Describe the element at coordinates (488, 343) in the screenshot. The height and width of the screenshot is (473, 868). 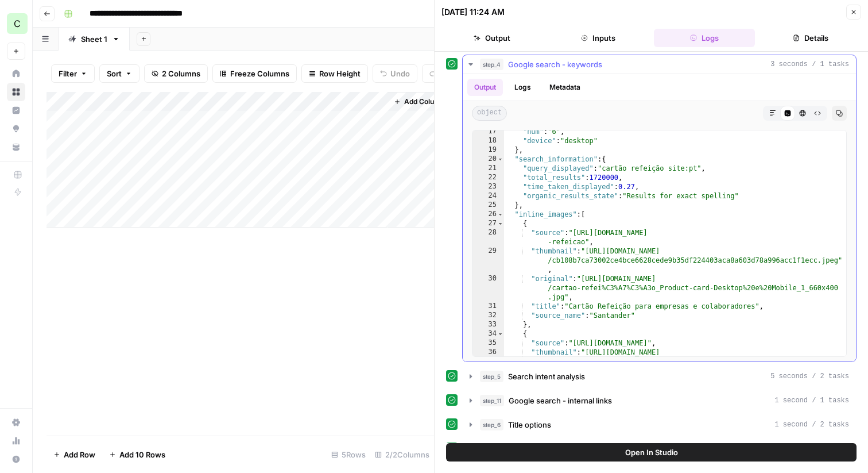
I see `div: 35` at that location.